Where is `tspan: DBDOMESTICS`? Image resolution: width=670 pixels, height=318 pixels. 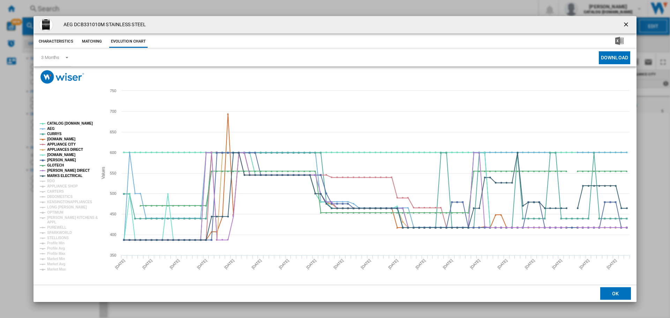
tspan: DBDOMESTICS is located at coordinates (60, 197).